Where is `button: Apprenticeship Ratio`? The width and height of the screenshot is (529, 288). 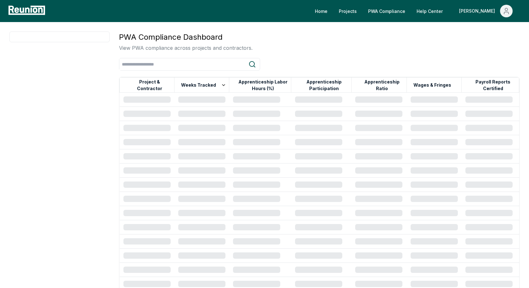 button: Apprenticeship Ratio is located at coordinates (382, 85).